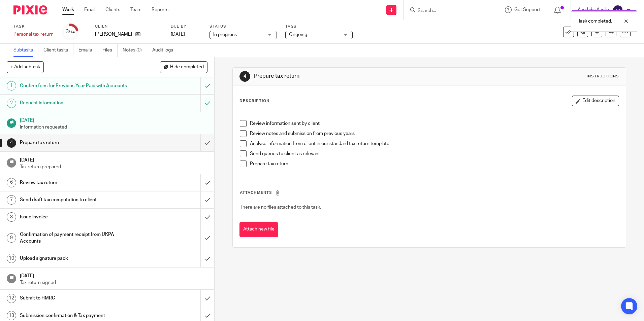 The height and width of the screenshot is (321, 644). What do you see at coordinates (114, 167) in the screenshot?
I see `p: Tax return prepared` at bounding box center [114, 167].